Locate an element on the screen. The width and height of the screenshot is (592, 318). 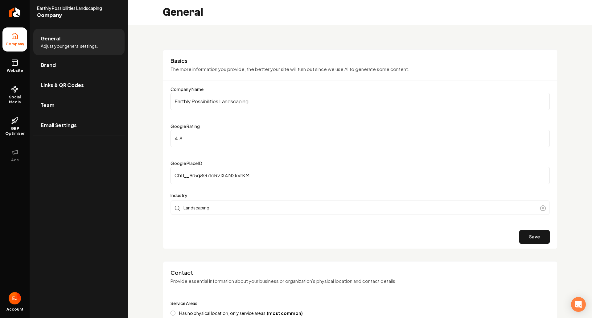
input: Company Name is located at coordinates (360, 101).